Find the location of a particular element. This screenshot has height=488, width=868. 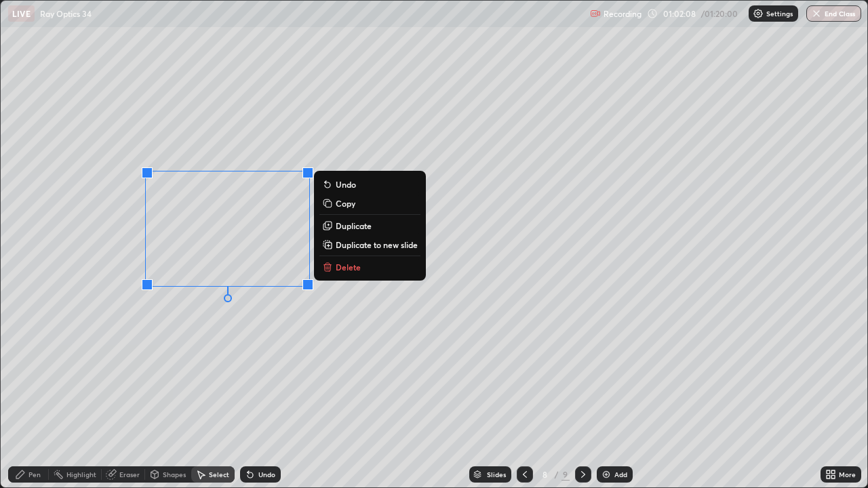

button: End Class is located at coordinates (834, 14).